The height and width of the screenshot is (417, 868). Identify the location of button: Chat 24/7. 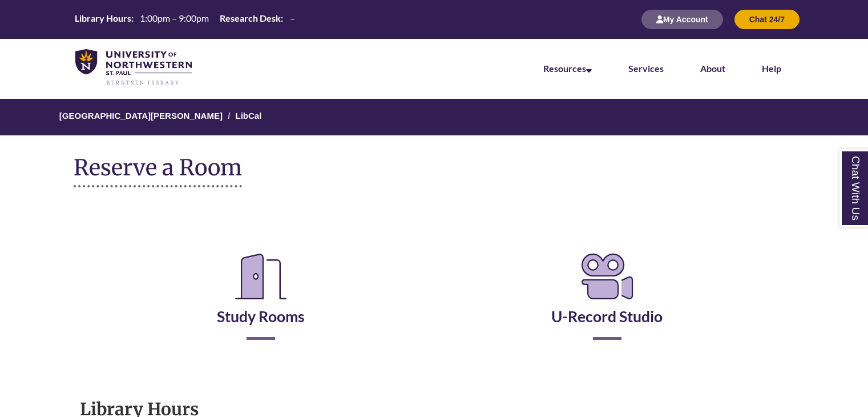
(767, 19).